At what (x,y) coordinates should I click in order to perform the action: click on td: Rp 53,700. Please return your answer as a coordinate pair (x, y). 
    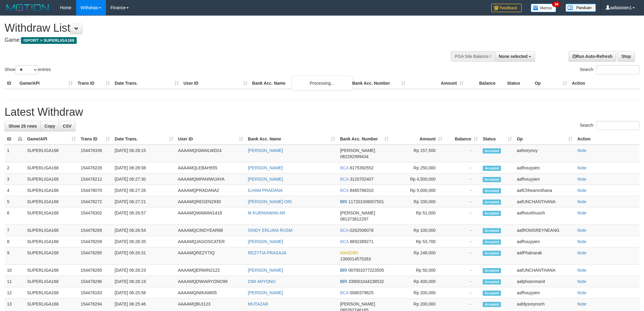
    Looking at the image, I should click on (418, 242).